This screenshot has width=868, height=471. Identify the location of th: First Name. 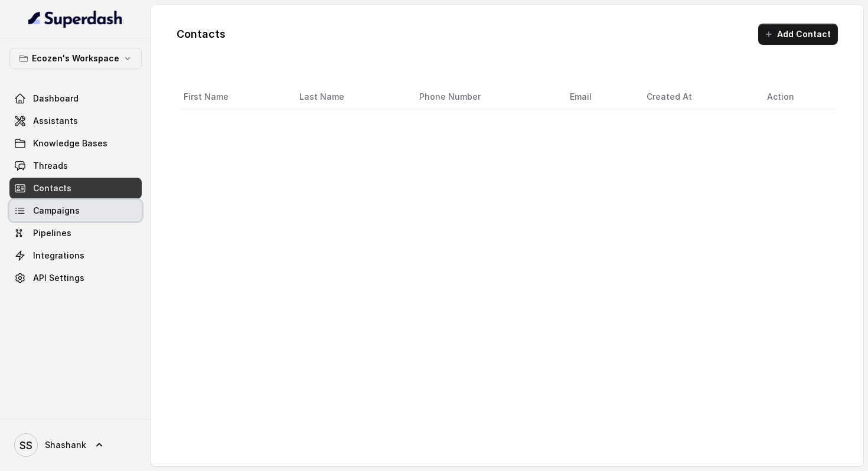
(235, 97).